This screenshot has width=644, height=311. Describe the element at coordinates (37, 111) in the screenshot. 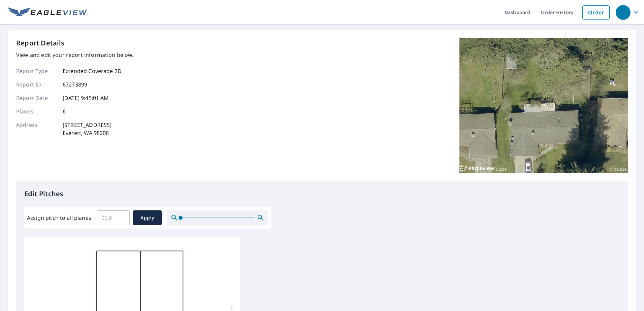

I see `p: Planes` at that location.